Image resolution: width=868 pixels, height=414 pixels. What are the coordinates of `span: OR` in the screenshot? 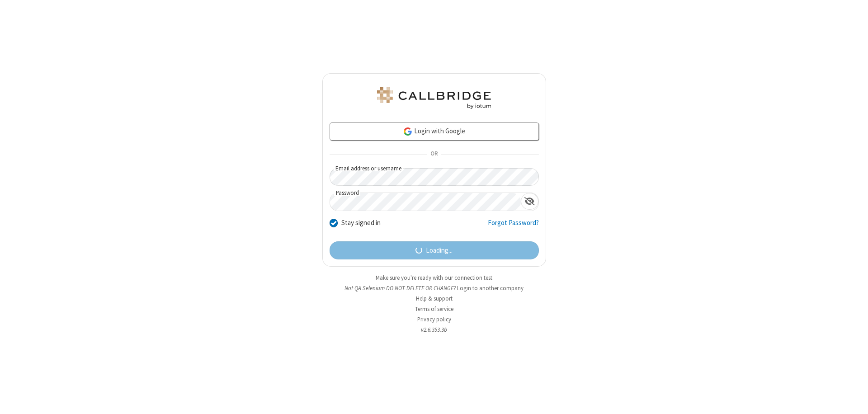 It's located at (434, 154).